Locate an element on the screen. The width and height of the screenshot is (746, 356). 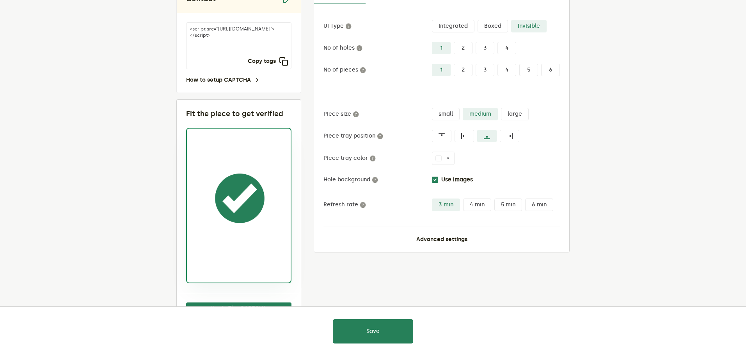
label: large is located at coordinates (515, 114).